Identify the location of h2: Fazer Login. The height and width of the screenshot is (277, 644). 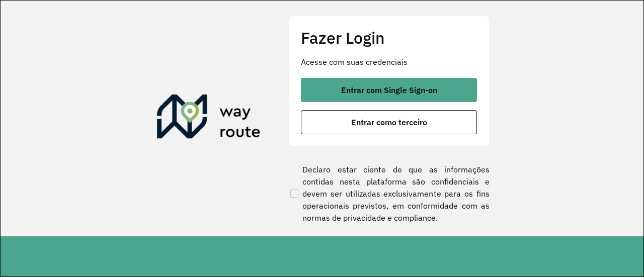
(389, 38).